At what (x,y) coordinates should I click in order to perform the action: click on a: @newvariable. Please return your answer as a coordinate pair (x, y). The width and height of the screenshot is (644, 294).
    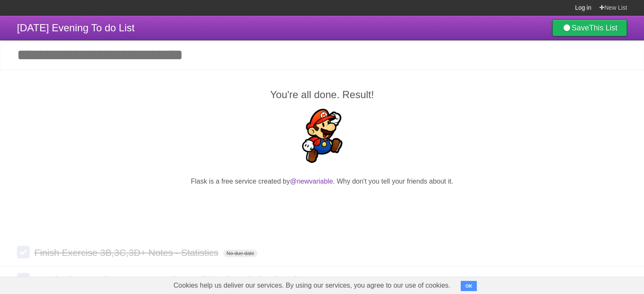
    Looking at the image, I should click on (311, 181).